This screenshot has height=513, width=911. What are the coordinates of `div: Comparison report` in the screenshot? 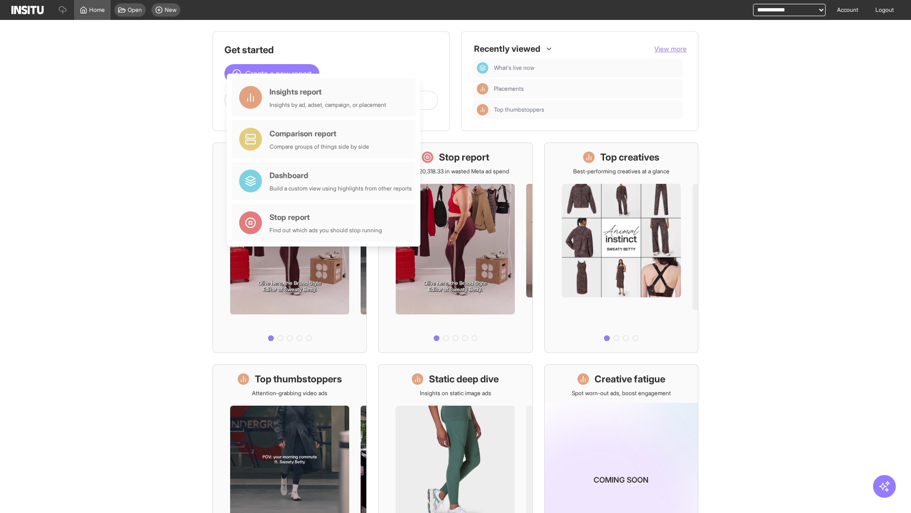 It's located at (319, 133).